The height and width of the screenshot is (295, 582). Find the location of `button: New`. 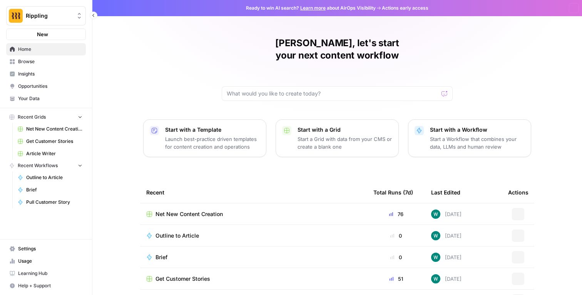

button: New is located at coordinates (46, 34).